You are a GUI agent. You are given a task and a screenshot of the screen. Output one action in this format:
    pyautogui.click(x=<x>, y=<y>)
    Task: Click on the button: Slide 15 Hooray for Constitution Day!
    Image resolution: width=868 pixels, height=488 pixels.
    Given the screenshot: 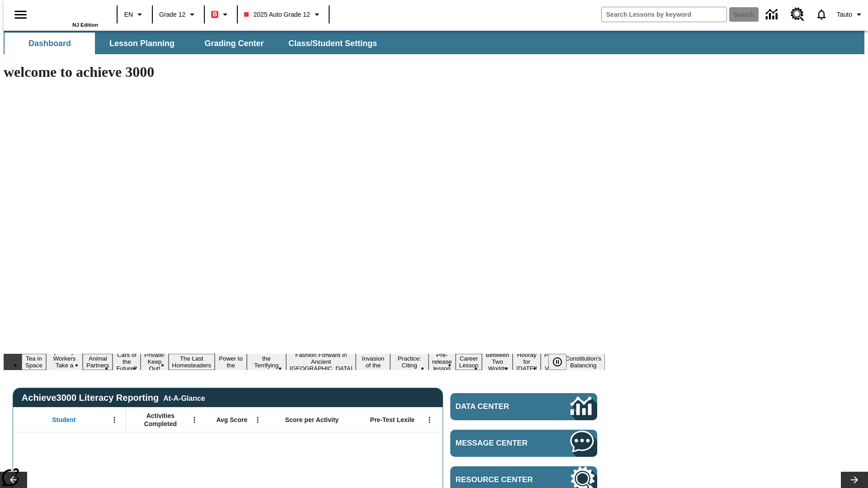 What is the action you would take?
    pyautogui.click(x=527, y=361)
    